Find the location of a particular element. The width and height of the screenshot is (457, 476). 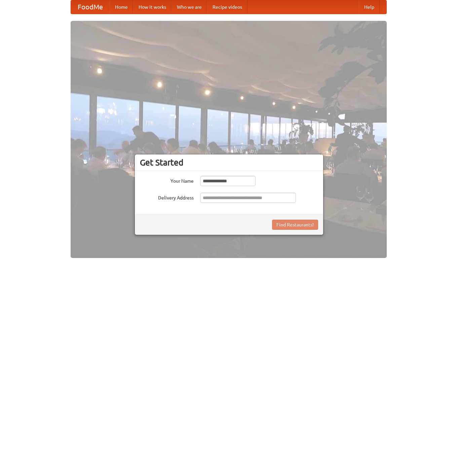

h3: Get Started is located at coordinates (229, 163).